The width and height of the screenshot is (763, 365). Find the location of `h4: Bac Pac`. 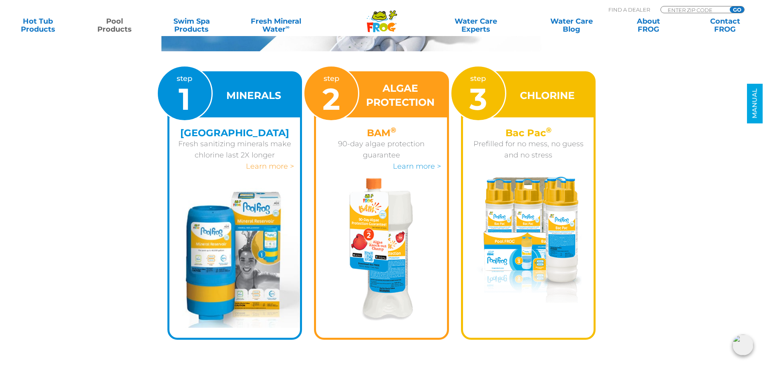

h4: Bac Pac is located at coordinates (529, 133).